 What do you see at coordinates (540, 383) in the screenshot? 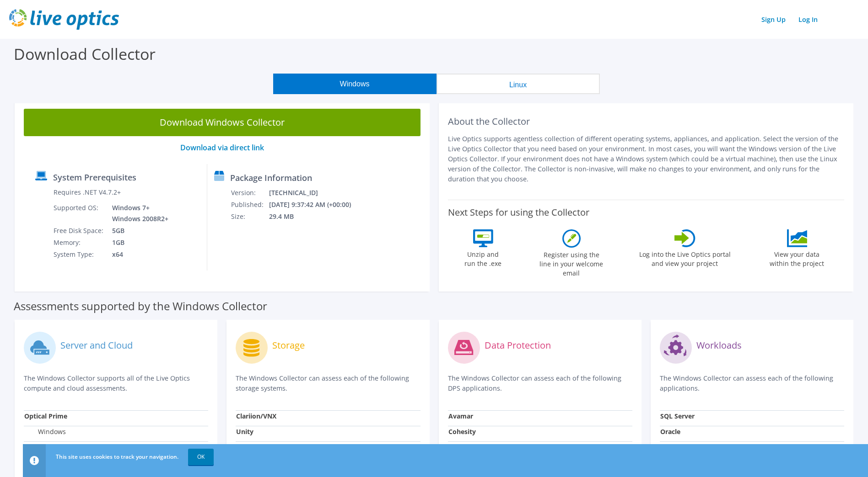
I see `p: The Windows Collector can assess each of the following DPS applications.` at bounding box center [540, 383].